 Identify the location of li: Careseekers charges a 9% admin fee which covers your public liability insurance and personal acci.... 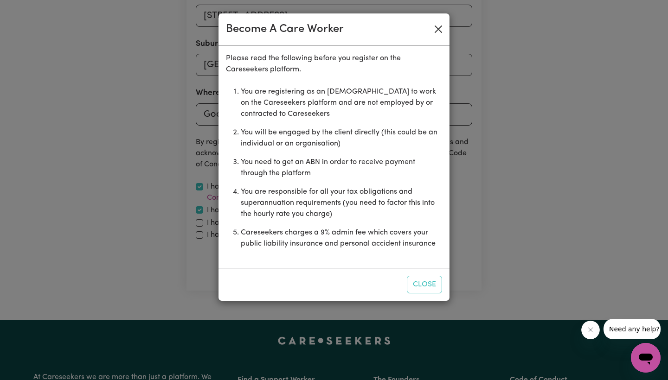
(342, 238).